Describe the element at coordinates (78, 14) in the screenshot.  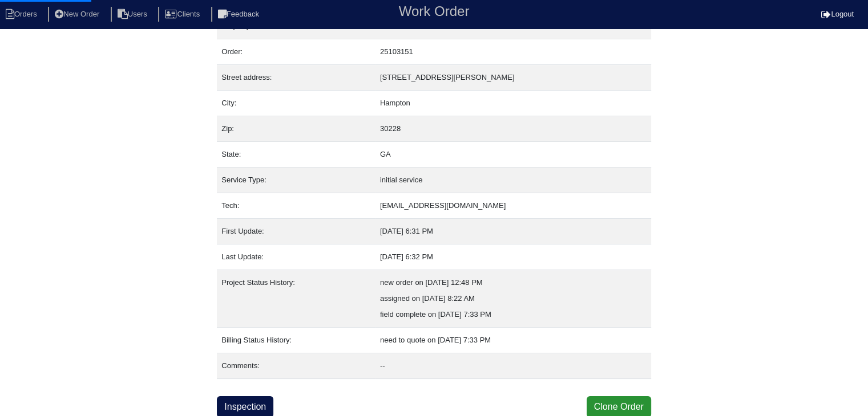
I see `a: New Order` at that location.